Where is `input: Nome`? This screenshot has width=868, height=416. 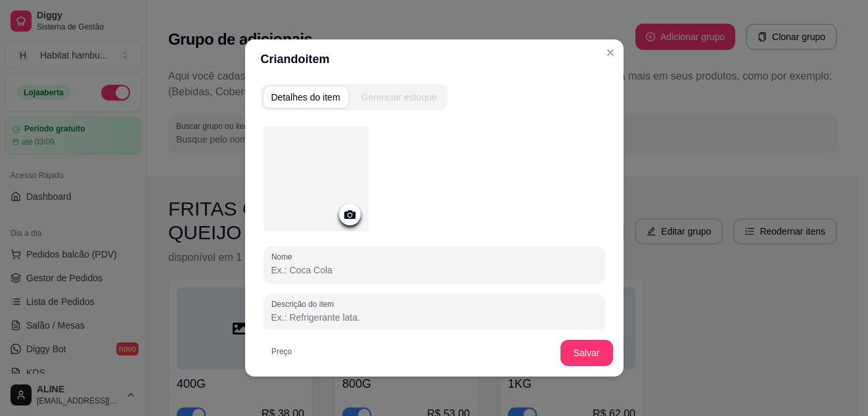
input: Nome is located at coordinates (434, 270).